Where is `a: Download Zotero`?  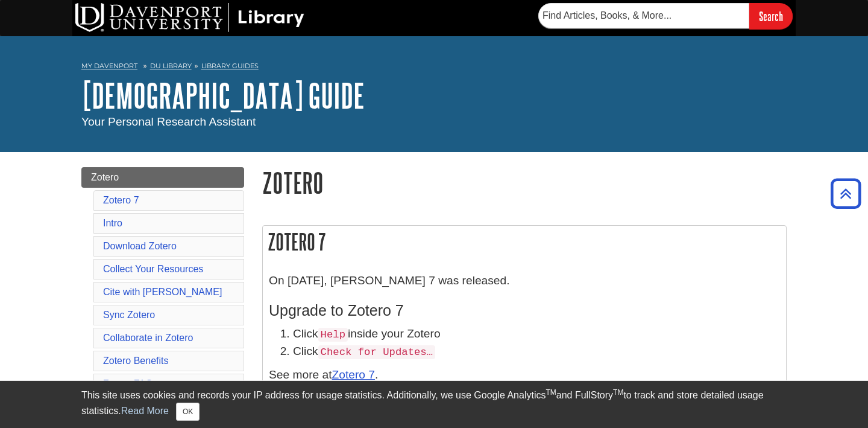
a: Download Zotero is located at coordinates (140, 246).